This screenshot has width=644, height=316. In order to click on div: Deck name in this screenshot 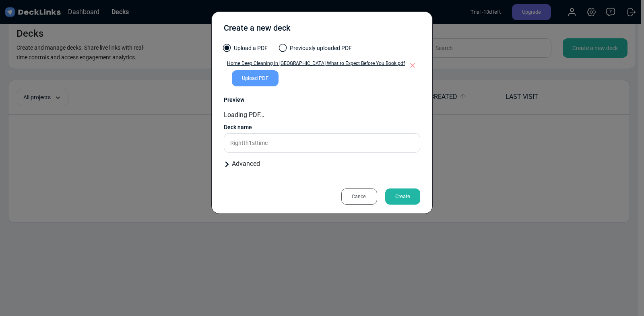, I will do `click(322, 127)`.